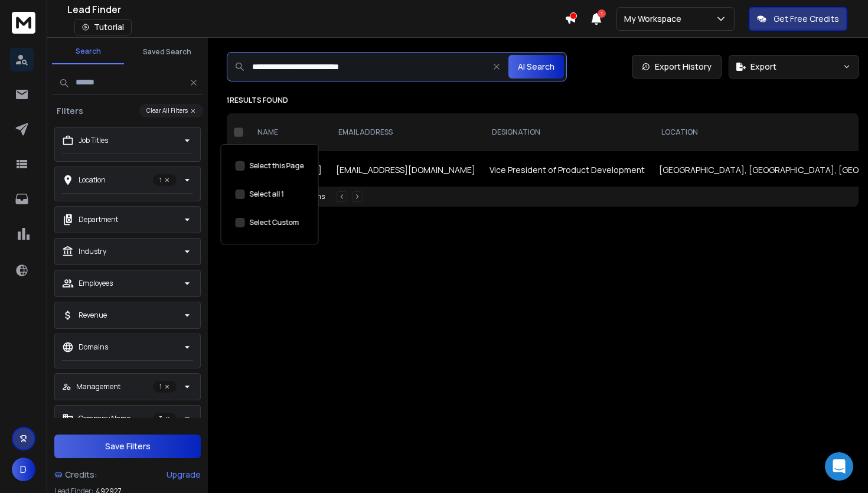 This screenshot has height=493, width=868. Describe the element at coordinates (96, 284) in the screenshot. I see `p: Employees` at that location.